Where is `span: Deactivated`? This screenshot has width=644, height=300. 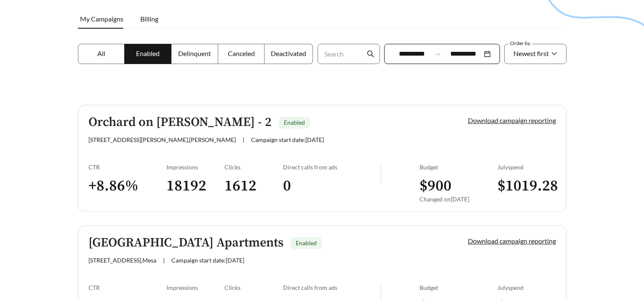
span: Deactivated is located at coordinates (289, 53).